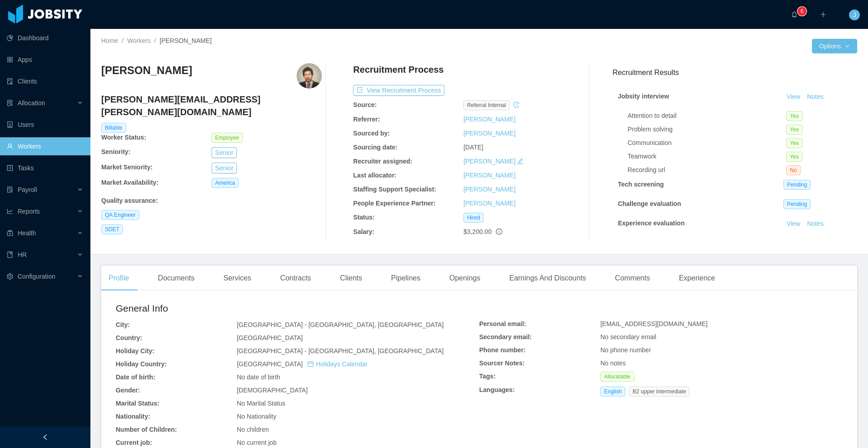 This screenshot has width=868, height=448. I want to click on div: Earnings And Discounts, so click(547, 278).